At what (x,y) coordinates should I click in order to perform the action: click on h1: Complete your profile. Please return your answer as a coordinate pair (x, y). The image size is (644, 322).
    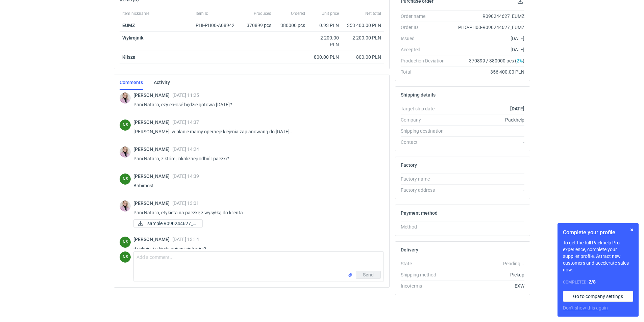
    Looking at the image, I should click on (598, 233).